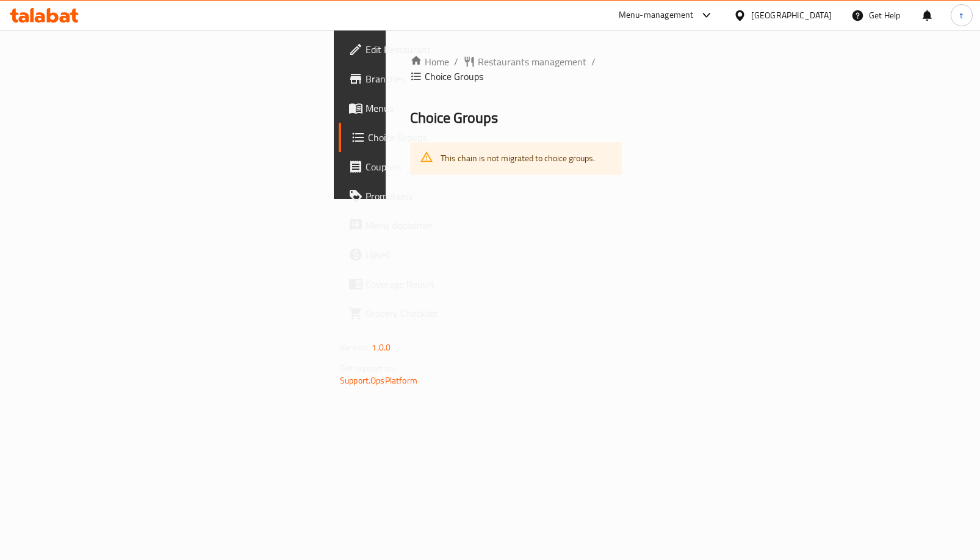 This screenshot has width=980, height=560. I want to click on a: Upsell, so click(418, 254).